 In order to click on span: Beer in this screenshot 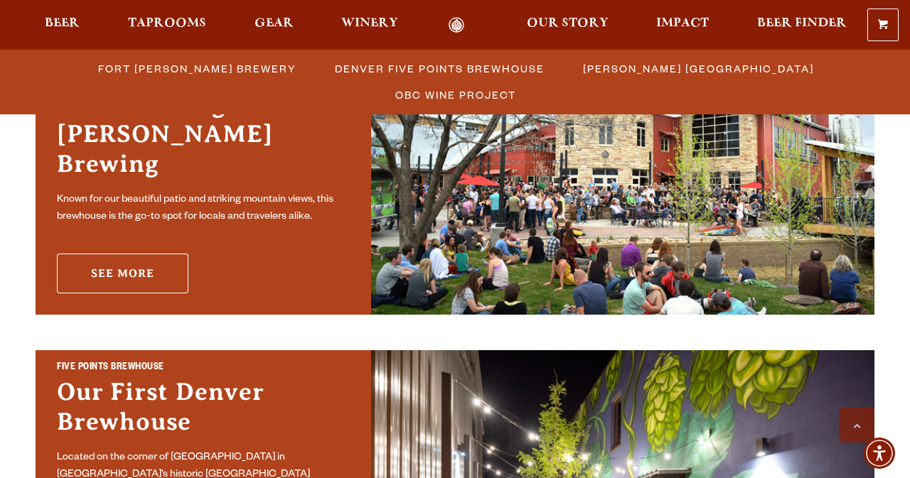, I will do `click(62, 23)`.